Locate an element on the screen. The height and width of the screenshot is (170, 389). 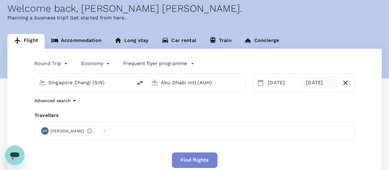
a: Accommodation is located at coordinates (76, 41).